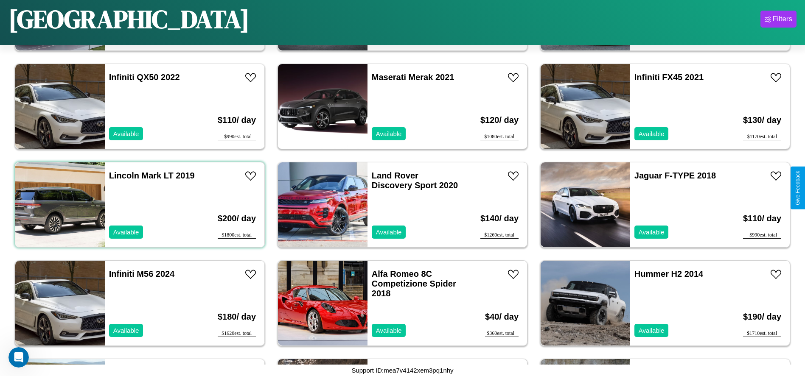  What do you see at coordinates (502, 317) in the screenshot?
I see `h3: $ 40 / day` at bounding box center [502, 317].